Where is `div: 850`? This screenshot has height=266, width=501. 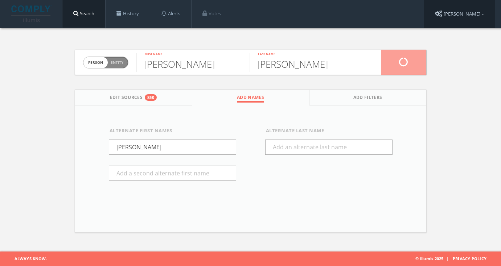
div: 850 is located at coordinates (151, 98).